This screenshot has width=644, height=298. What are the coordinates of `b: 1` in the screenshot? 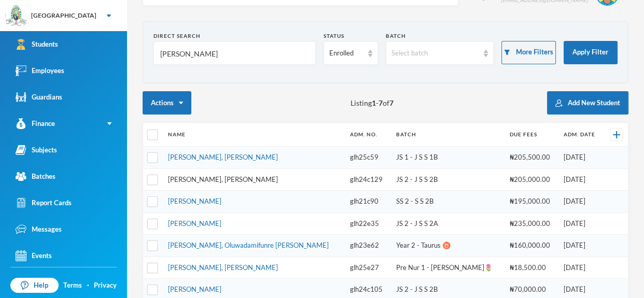 It's located at (374, 102).